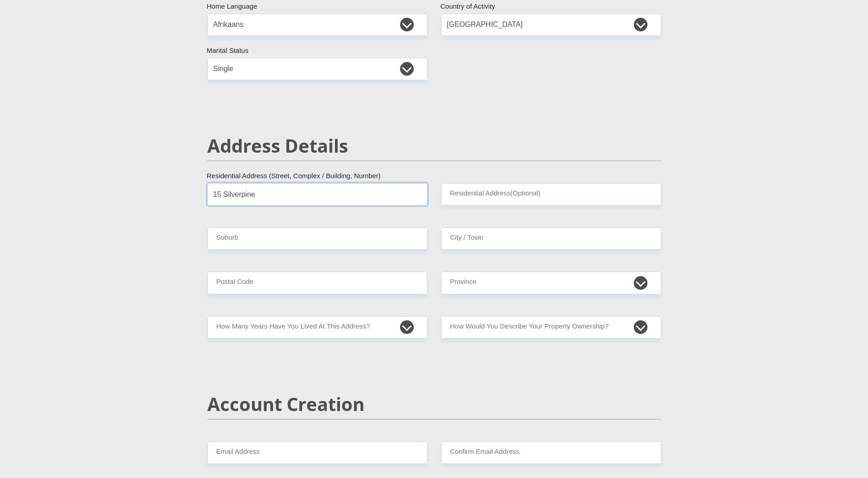 The width and height of the screenshot is (868, 478). Describe the element at coordinates (551, 239) in the screenshot. I see `input: City` at that location.